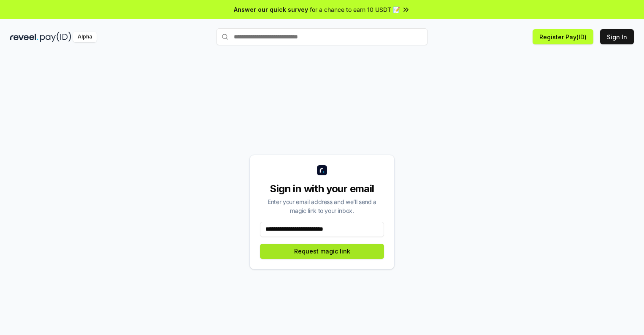 Image resolution: width=644 pixels, height=335 pixels. What do you see at coordinates (322, 170) in the screenshot?
I see `img: logo_small` at bounding box center [322, 170].